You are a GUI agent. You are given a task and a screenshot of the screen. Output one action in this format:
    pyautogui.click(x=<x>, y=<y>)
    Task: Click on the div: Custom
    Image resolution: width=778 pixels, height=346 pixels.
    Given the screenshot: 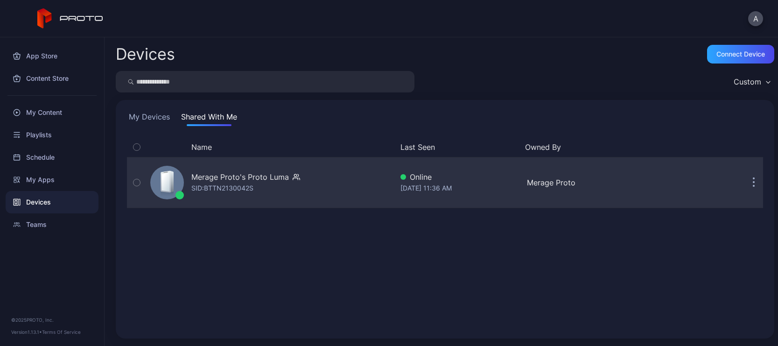 What is the action you would take?
    pyautogui.click(x=747, y=82)
    